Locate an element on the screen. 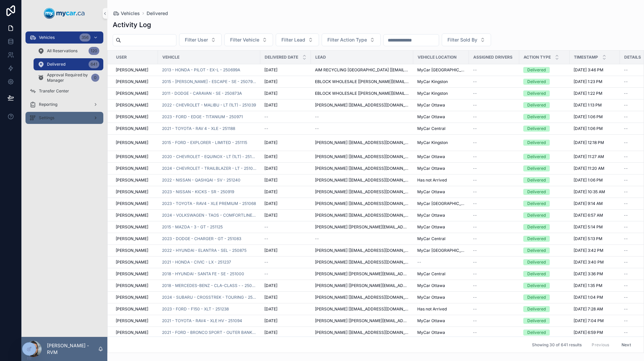 Image resolution: width=644 pixels, height=361 pixels. div: scrollable content is located at coordinates (64, 80).